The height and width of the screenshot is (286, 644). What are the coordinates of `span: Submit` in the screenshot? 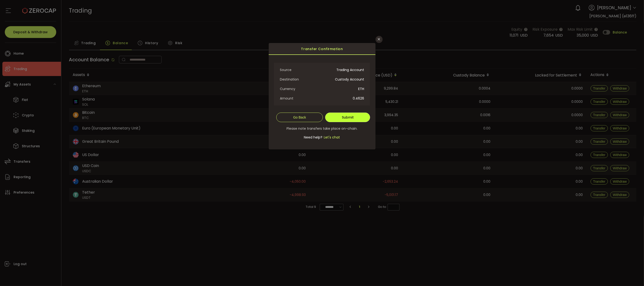 It's located at (348, 117).